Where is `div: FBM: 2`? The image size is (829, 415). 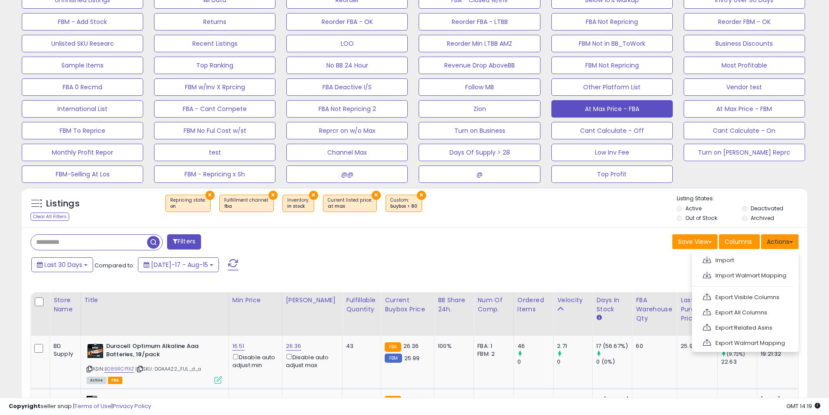 div: FBM: 2 is located at coordinates (492, 354).